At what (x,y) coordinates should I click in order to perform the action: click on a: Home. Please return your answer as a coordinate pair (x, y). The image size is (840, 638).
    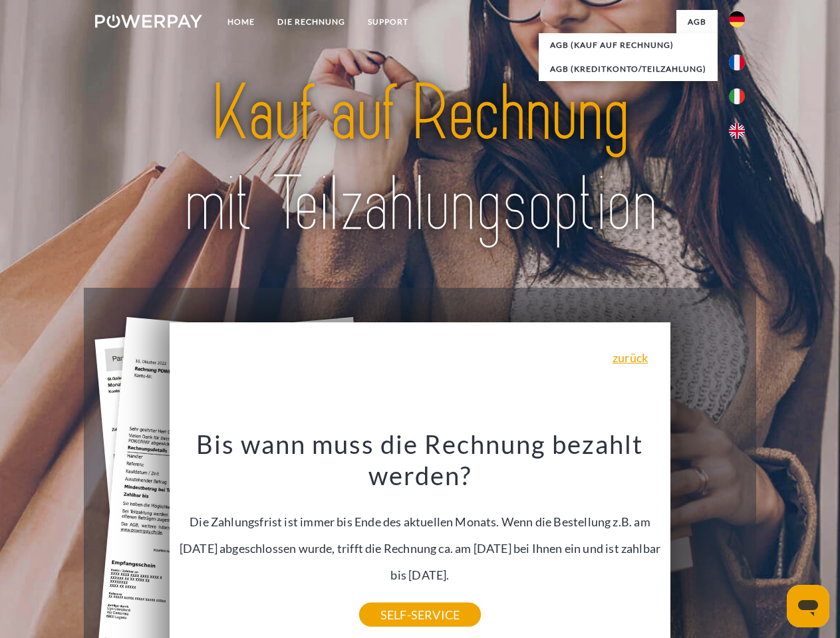
    Looking at the image, I should click on (240, 22).